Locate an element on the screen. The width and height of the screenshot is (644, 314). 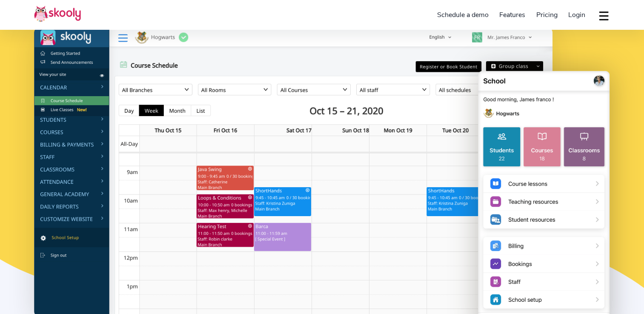
span: Pricing is located at coordinates (547, 15).